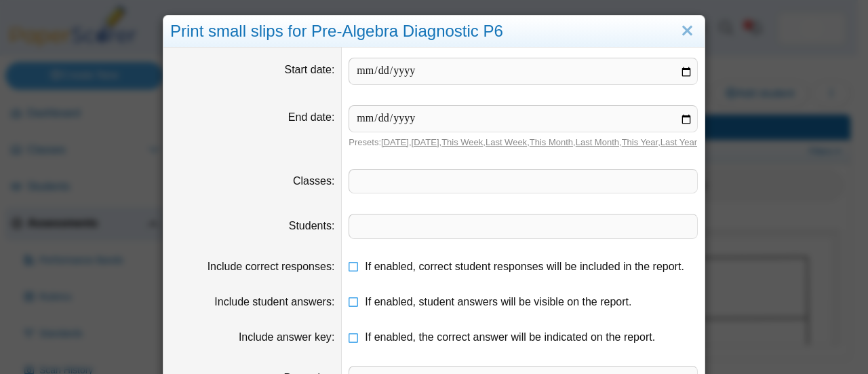 Image resolution: width=868 pixels, height=374 pixels. What do you see at coordinates (312, 226) in the screenshot?
I see `label: Students` at bounding box center [312, 226].